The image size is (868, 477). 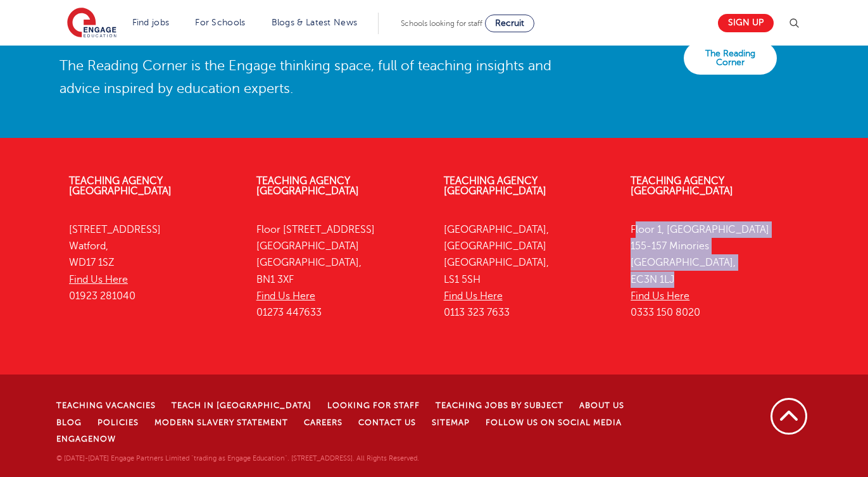 I want to click on a: Modern Slavery Statement, so click(x=221, y=422).